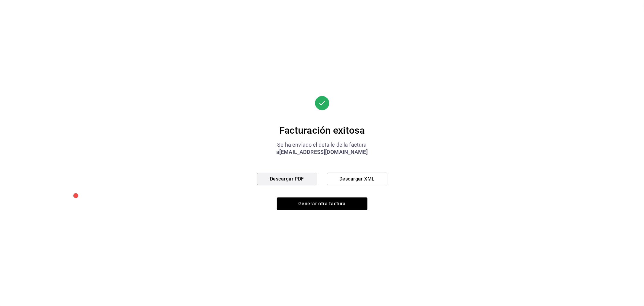  Describe the element at coordinates (357, 179) in the screenshot. I see `button: Descargar XML` at that location.